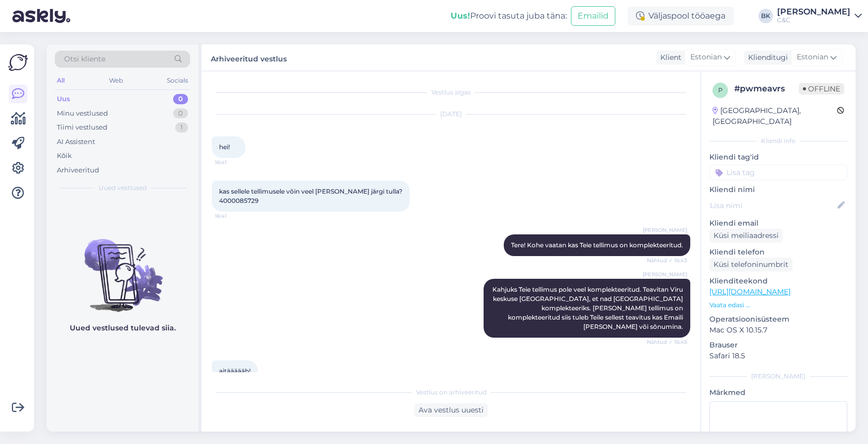  What do you see at coordinates (122, 267) in the screenshot?
I see `img: No chats` at bounding box center [122, 267].